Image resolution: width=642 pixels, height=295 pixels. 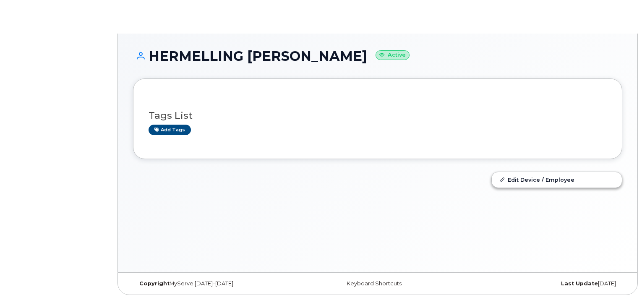 What do you see at coordinates (579, 283) in the screenshot?
I see `strong: Last Update` at bounding box center [579, 283].